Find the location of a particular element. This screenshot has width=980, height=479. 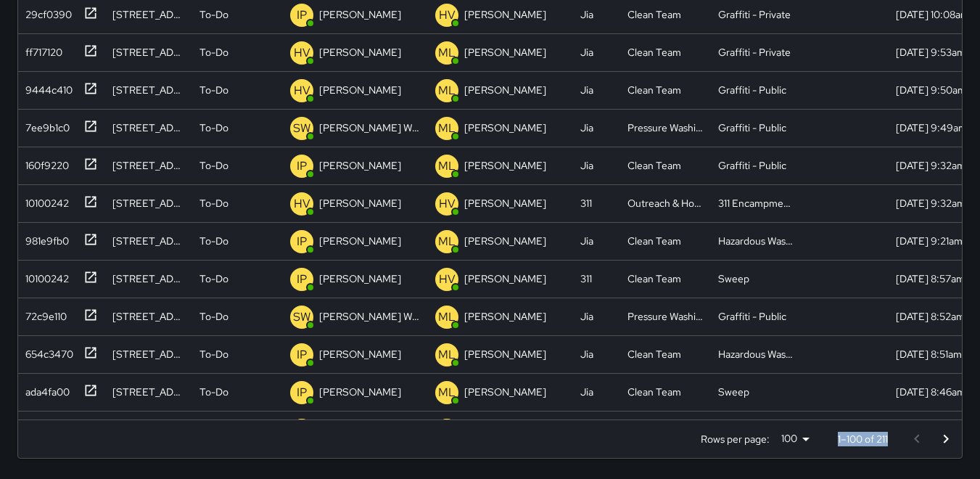

div: 90 Mint Street is located at coordinates (149, 128).